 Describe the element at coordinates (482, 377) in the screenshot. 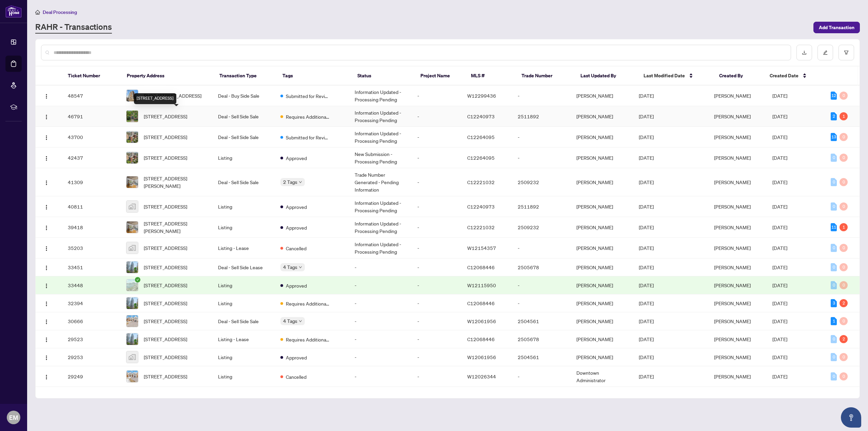

I see `span: W12026344` at that location.